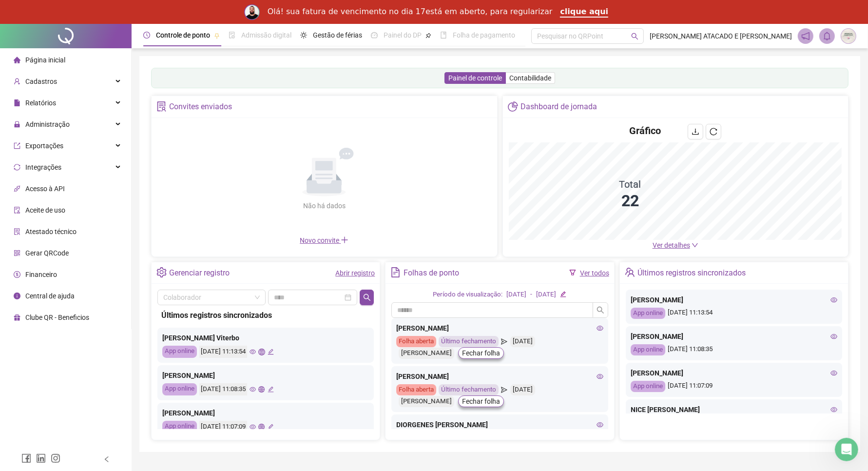 The width and height of the screenshot is (868, 471). What do you see at coordinates (714, 132) in the screenshot?
I see `span: reload` at bounding box center [714, 132].